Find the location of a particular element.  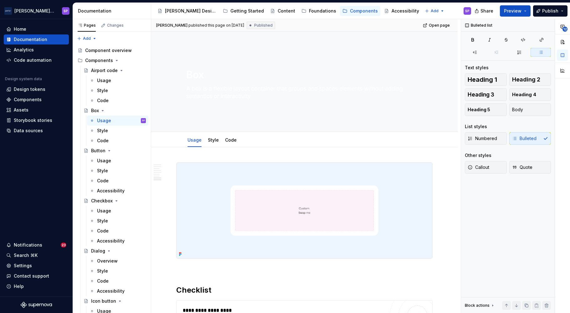

div: Search ⌘K is located at coordinates (26, 255).